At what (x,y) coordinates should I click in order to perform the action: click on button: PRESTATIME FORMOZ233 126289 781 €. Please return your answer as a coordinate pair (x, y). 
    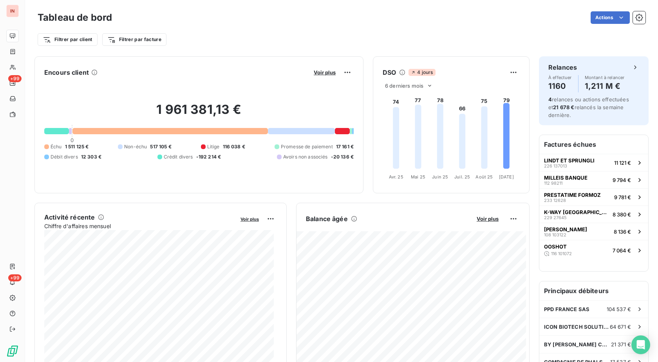
    Looking at the image, I should click on (594, 197).